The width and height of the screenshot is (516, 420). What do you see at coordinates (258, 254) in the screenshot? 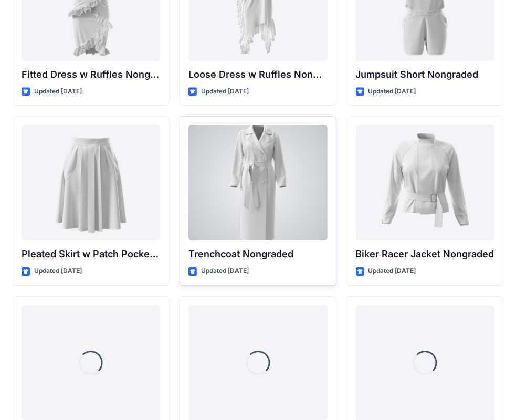
I see `p: Trenchcoat Nongraded` at bounding box center [258, 254].